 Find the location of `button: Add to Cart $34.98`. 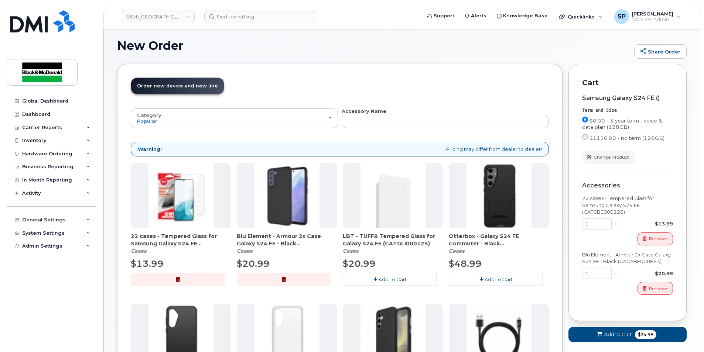

button: Add to Cart $34.98 is located at coordinates (628, 335).